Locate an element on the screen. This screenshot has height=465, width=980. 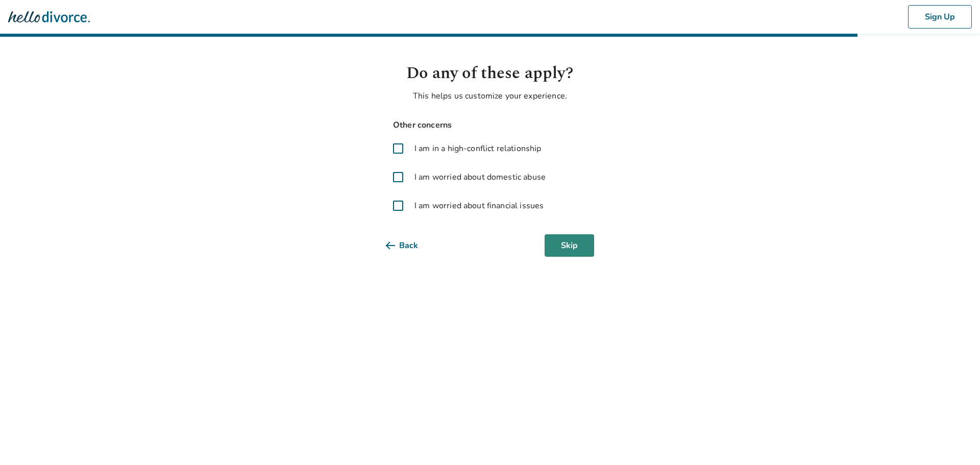
button: Back is located at coordinates (410, 246).